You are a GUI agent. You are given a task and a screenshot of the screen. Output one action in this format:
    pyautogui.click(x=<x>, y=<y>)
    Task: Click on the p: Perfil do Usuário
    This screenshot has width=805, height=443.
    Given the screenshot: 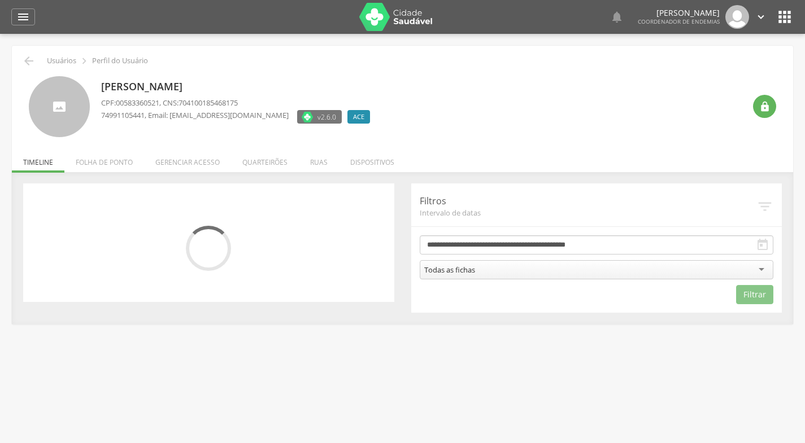 What is the action you would take?
    pyautogui.click(x=120, y=61)
    